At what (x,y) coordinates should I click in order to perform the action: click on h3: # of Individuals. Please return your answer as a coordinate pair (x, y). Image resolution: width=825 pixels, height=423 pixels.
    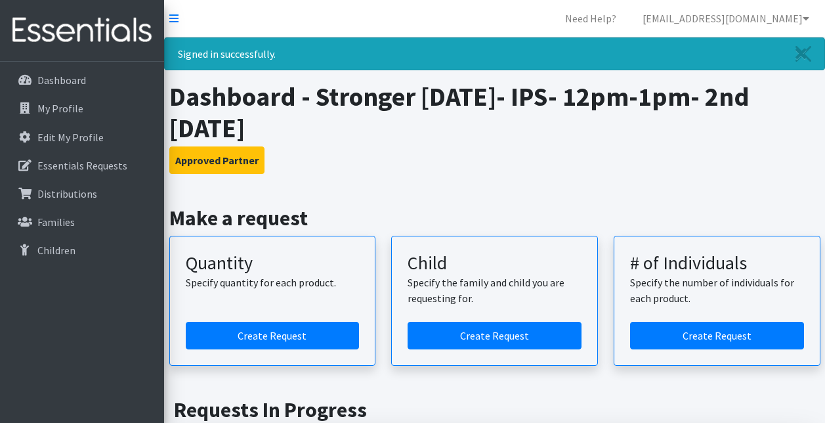
    Looking at the image, I should click on (717, 263).